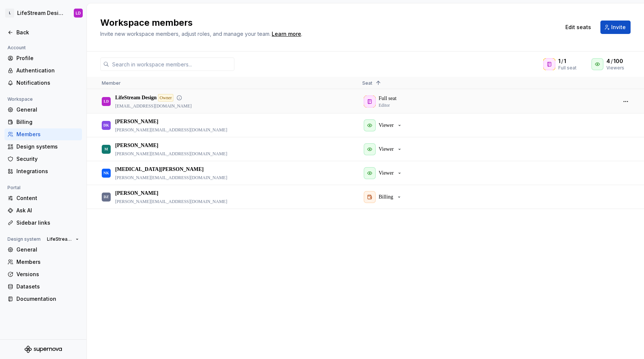 The height and width of the screenshot is (359, 644). I want to click on div: Design system, so click(24, 239).